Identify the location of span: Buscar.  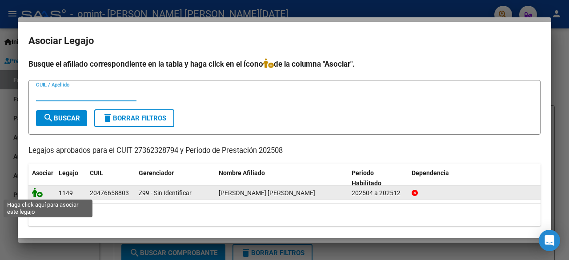
(61, 118).